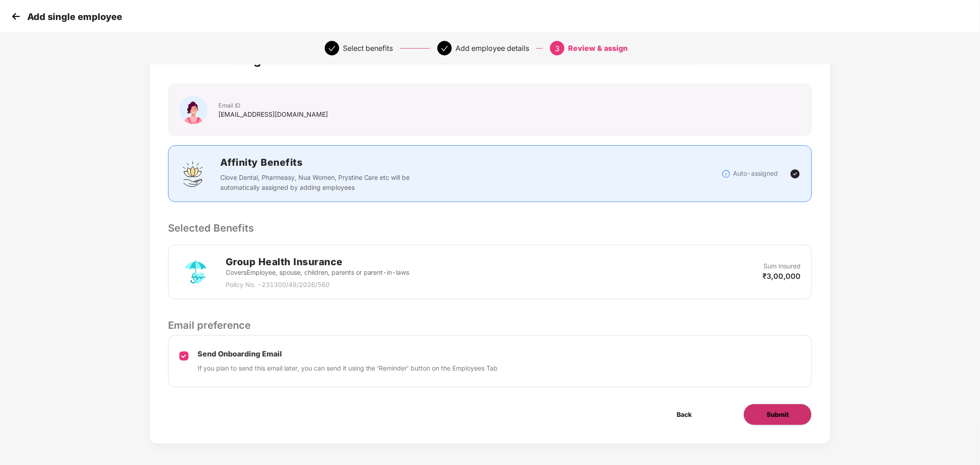  Describe the element at coordinates (684, 415) in the screenshot. I see `button: Back` at that location.